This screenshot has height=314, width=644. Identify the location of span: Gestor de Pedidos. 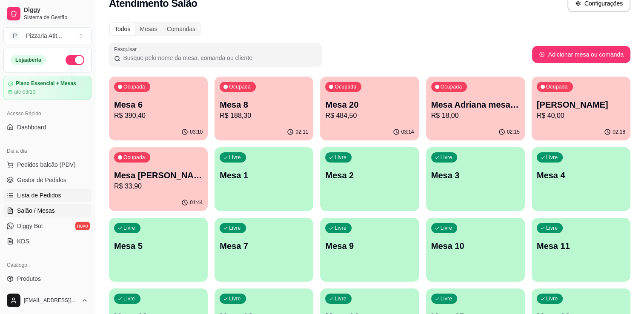
(42, 180).